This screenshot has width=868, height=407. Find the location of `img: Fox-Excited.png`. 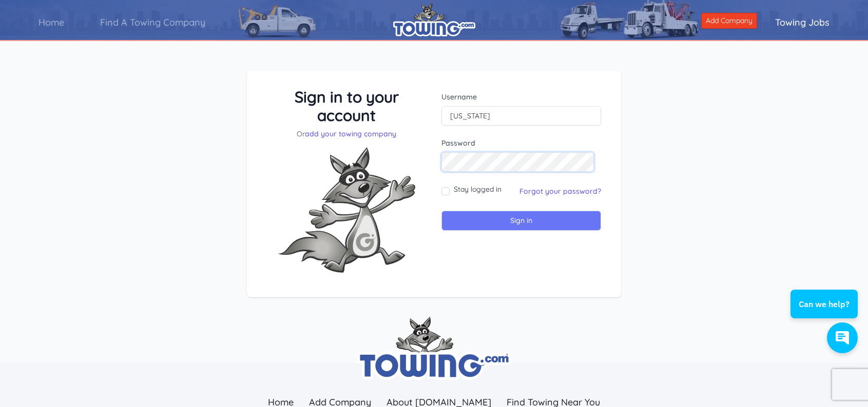

img: Fox-Excited.png is located at coordinates (347, 210).